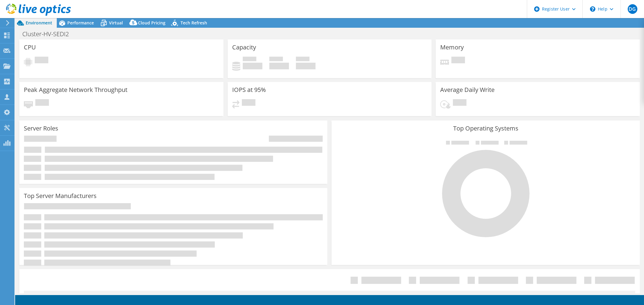 The image size is (644, 305). I want to click on h3: Capacity, so click(244, 47).